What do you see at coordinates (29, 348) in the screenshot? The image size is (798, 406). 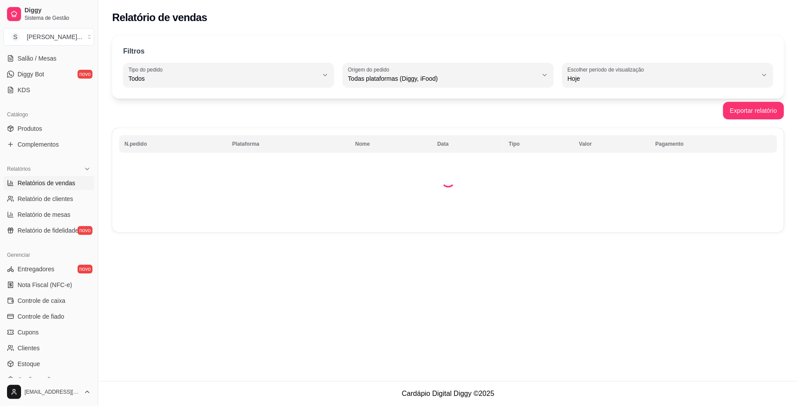 I see `span: Clientes` at bounding box center [29, 348].